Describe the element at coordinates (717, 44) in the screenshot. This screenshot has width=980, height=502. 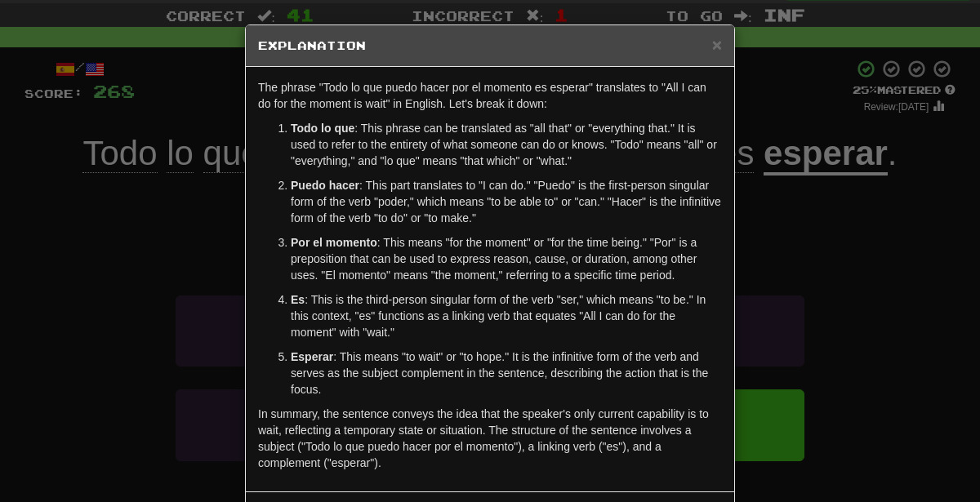
I see `button: Close` at that location.